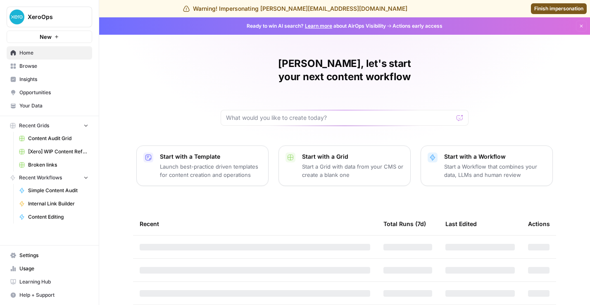 This screenshot has width=590, height=305. What do you see at coordinates (353, 171) in the screenshot?
I see `p: Start a Grid with data from your CMS or create a blank one` at bounding box center [353, 171].